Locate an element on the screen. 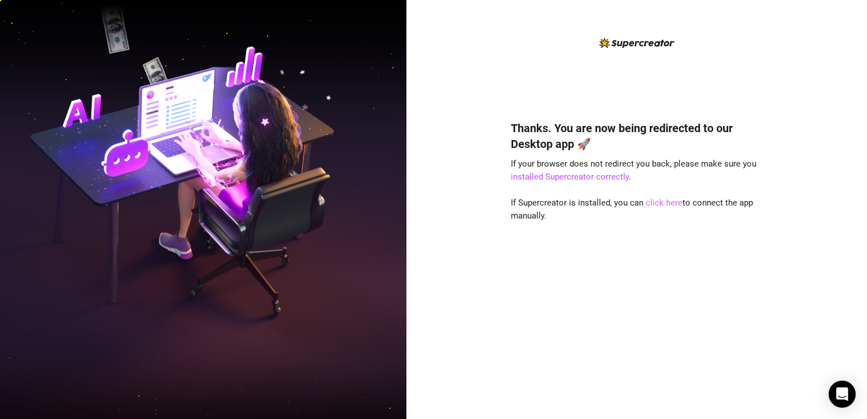 The image size is (867, 419). a: click here is located at coordinates (664, 203).